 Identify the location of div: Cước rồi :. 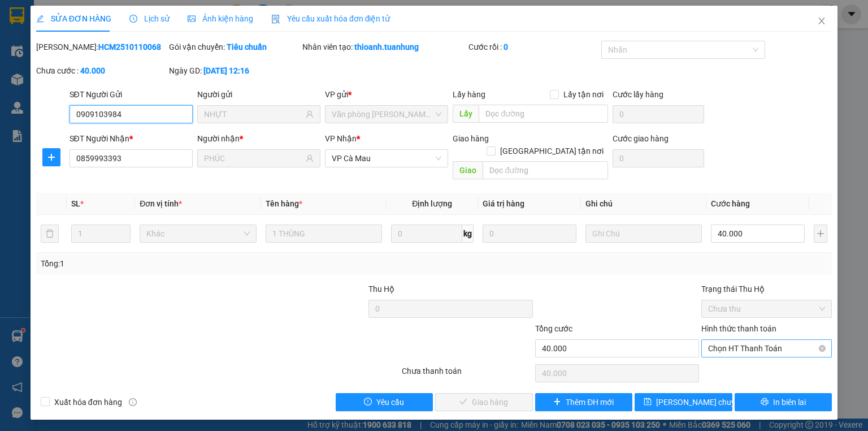
(533, 47).